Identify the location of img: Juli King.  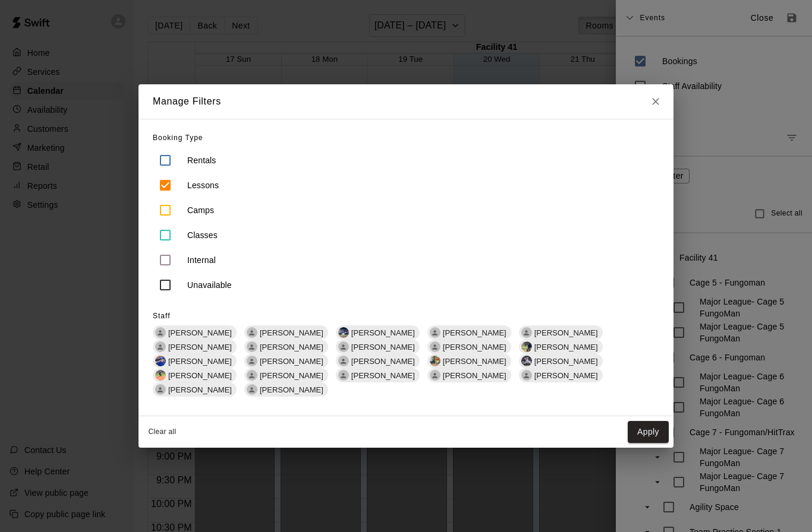
(161, 375).